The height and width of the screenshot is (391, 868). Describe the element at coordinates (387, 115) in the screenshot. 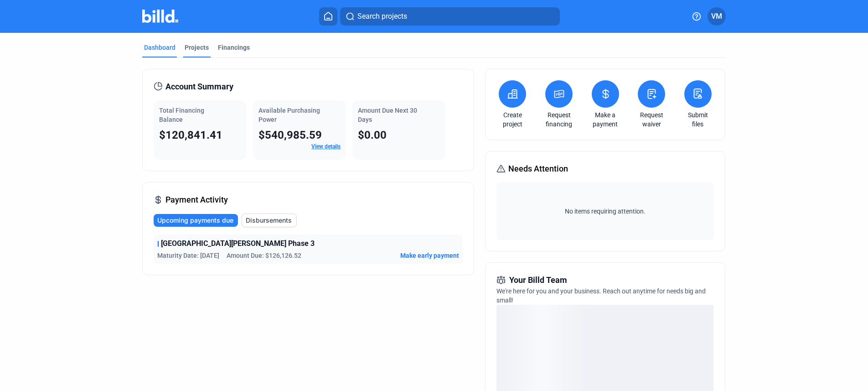

I see `span: Amount Due Next 30 Days` at that location.